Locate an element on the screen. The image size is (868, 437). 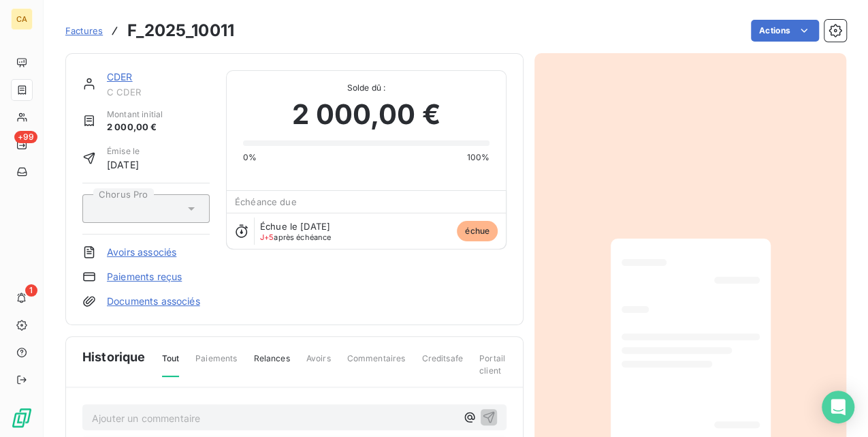
span: Relances is located at coordinates (271, 364).